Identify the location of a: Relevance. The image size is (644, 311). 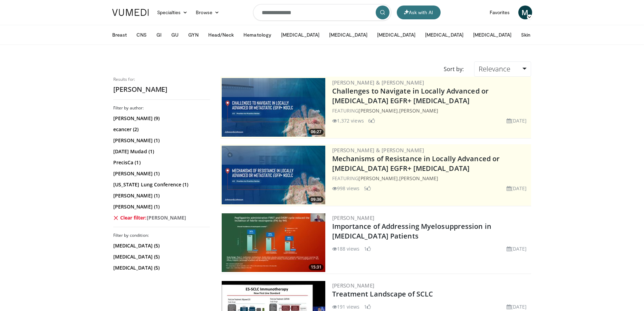
(502, 69).